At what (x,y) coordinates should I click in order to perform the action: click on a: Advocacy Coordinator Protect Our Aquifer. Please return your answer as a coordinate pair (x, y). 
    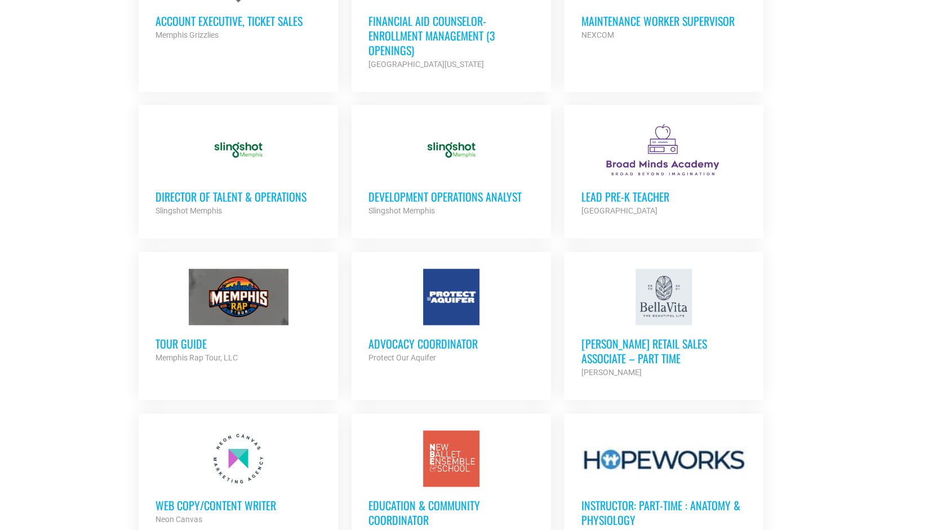
    Looking at the image, I should click on (451, 317).